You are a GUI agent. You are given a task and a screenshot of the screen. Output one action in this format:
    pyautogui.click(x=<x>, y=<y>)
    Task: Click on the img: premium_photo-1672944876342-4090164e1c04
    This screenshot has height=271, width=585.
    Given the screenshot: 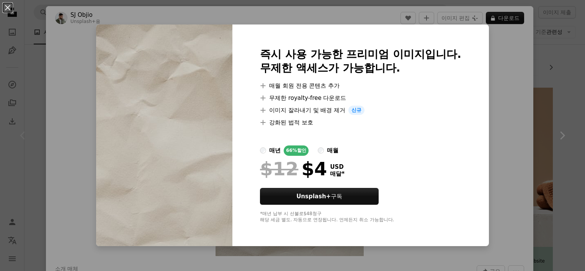 What is the action you would take?
    pyautogui.click(x=164, y=135)
    